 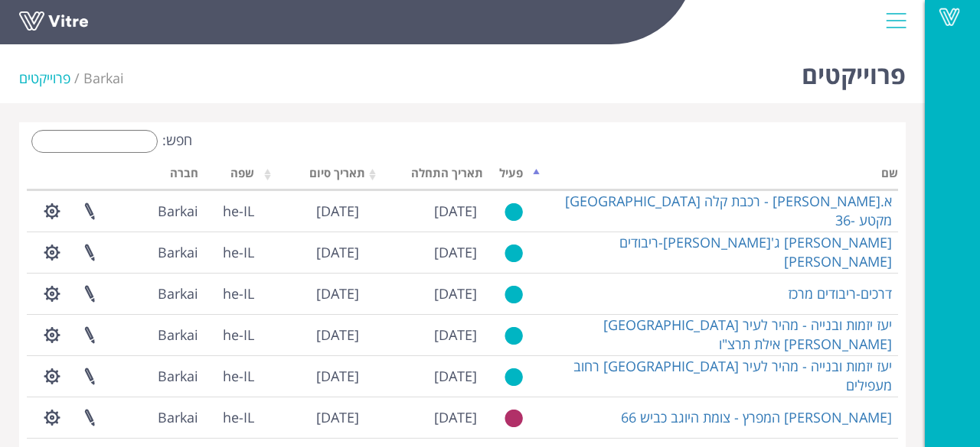 What do you see at coordinates (171, 176) in the screenshot?
I see `th: חברה` at bounding box center [171, 176].